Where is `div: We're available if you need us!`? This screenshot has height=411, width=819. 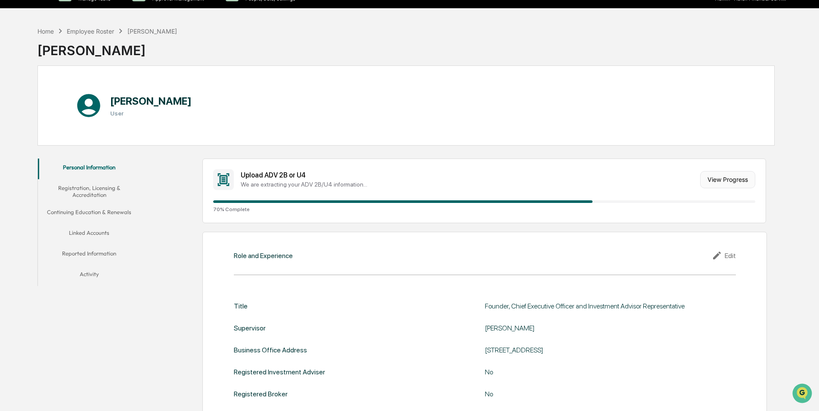 div: We're available if you need us! is located at coordinates (69, 78).